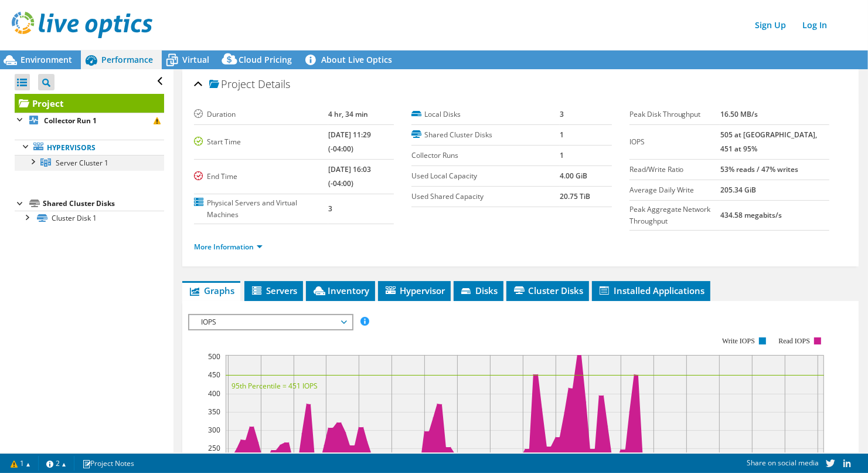 The image size is (868, 473). What do you see at coordinates (89, 103) in the screenshot?
I see `a: Project` at bounding box center [89, 103].